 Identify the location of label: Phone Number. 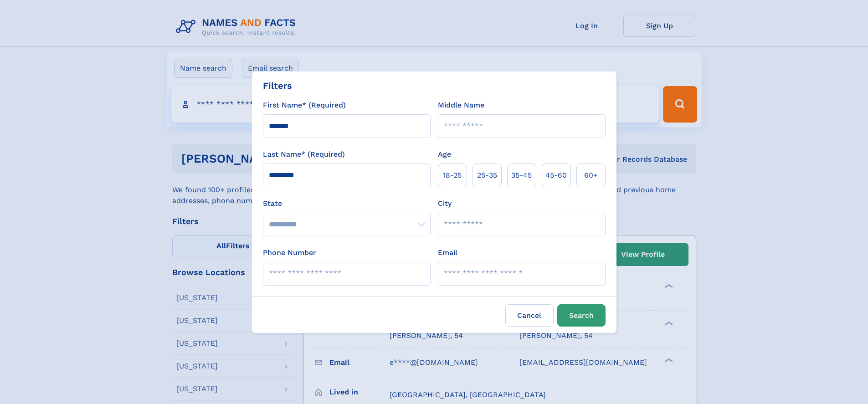
(290, 253).